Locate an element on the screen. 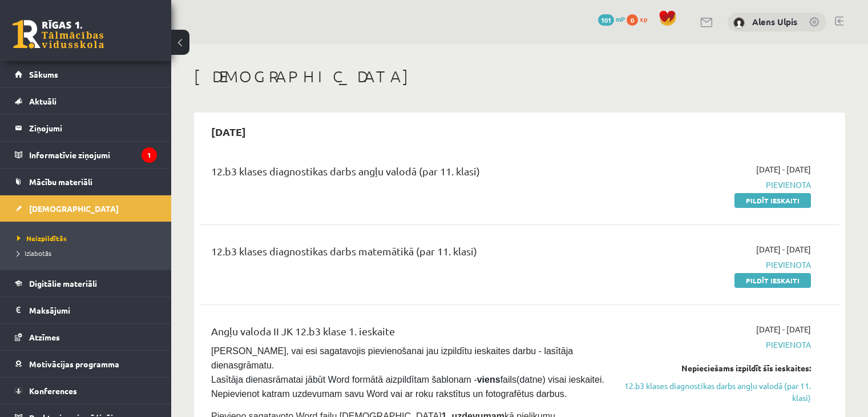  div: Nepieciešams izpildīt šīs ieskaites: is located at coordinates (717, 368).